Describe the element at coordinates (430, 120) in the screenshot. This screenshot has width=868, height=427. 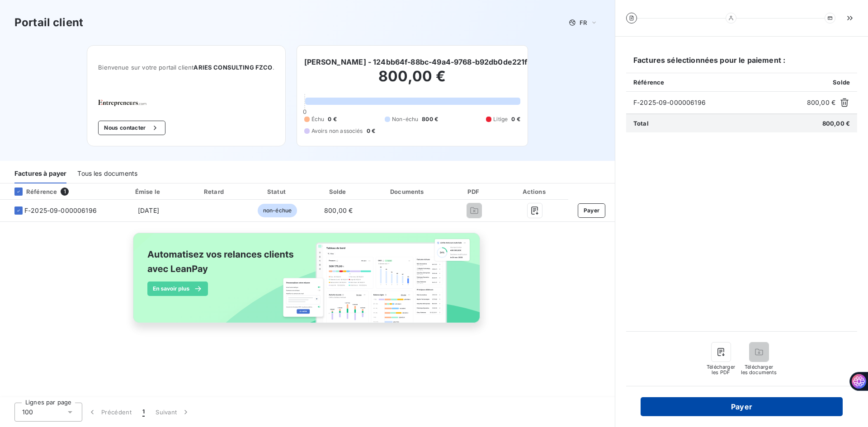
I see `span: 800 €` at that location.